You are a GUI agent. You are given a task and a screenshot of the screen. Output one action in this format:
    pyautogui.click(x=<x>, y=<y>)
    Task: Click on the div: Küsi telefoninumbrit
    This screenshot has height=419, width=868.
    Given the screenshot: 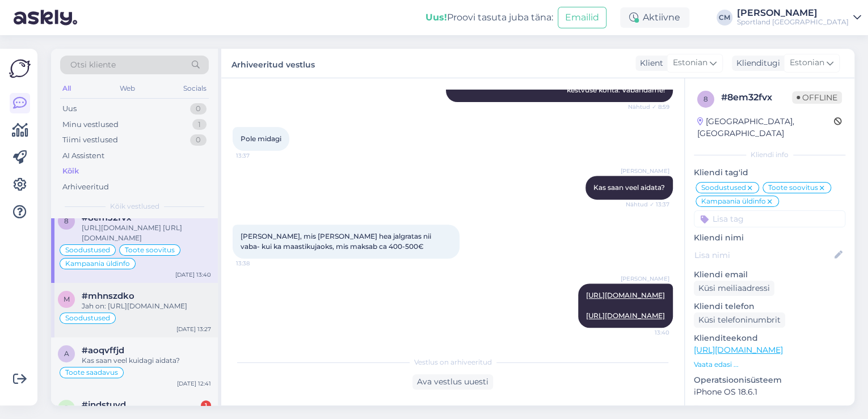 What is the action you would take?
    pyautogui.click(x=739, y=319)
    